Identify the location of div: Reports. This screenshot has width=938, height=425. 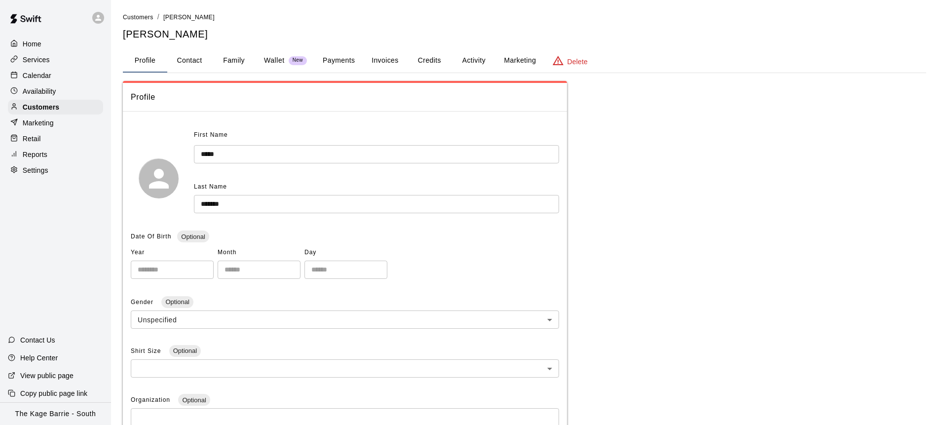
(55, 154).